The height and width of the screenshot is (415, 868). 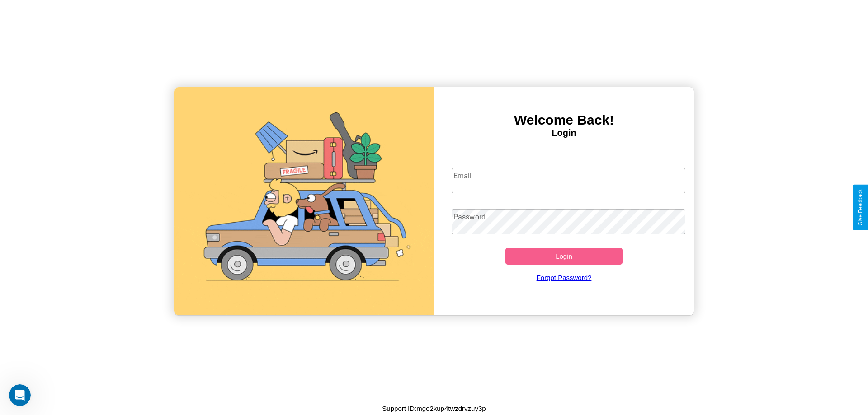 What do you see at coordinates (564, 133) in the screenshot?
I see `h4: Login` at bounding box center [564, 133].